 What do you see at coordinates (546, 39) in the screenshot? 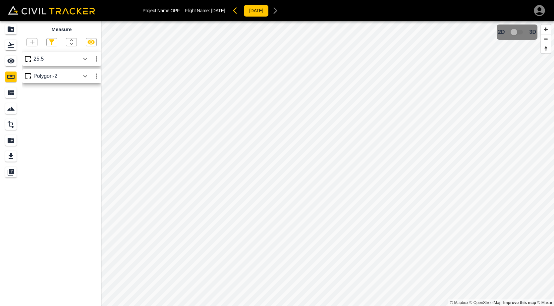
I see `button: Zoom out` at bounding box center [546, 39].